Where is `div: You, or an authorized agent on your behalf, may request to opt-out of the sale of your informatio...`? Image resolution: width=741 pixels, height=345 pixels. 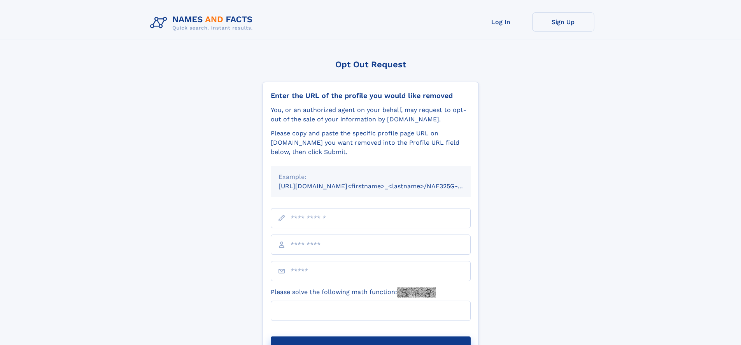 div: You, or an authorized agent on your behalf, may request to opt-out of the sale of your informatio... is located at coordinates (371, 115).